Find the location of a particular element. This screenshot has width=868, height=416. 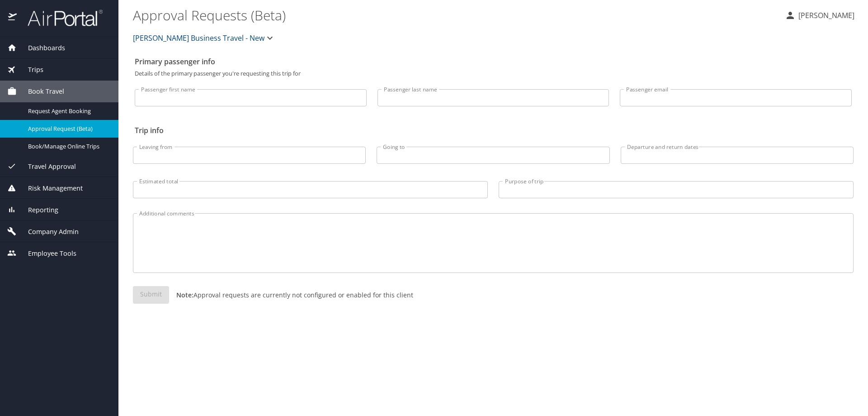

span: Book/Manage Online Trips is located at coordinates (68, 146).